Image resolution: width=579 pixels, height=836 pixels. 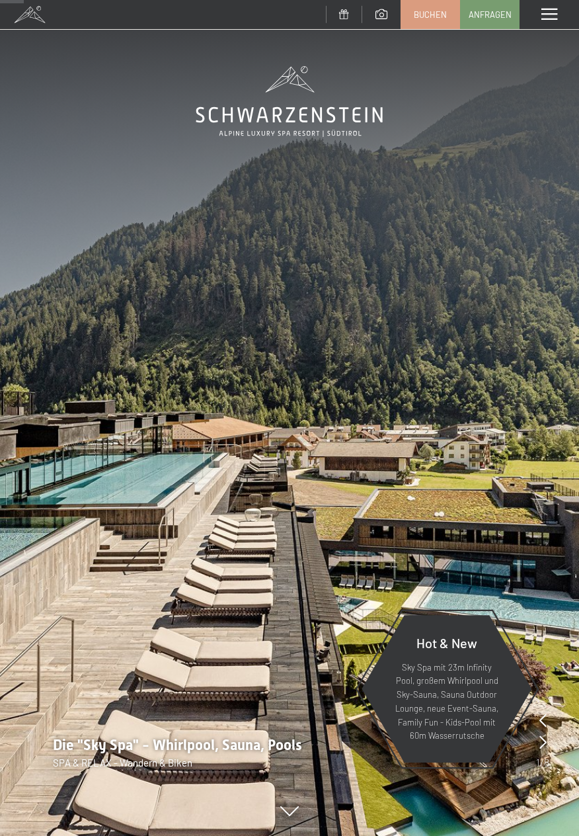 I want to click on a: Buchen, so click(x=431, y=15).